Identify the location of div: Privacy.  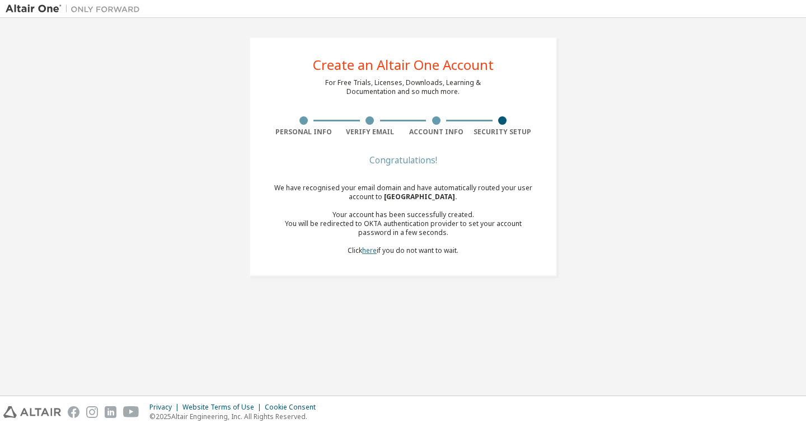
(166, 407).